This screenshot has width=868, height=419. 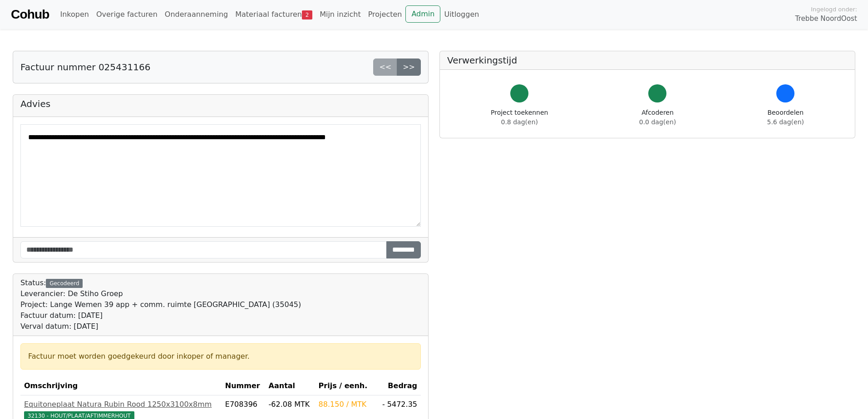 What do you see at coordinates (657, 122) in the screenshot?
I see `span: 0.0 dag(en)` at bounding box center [657, 122].